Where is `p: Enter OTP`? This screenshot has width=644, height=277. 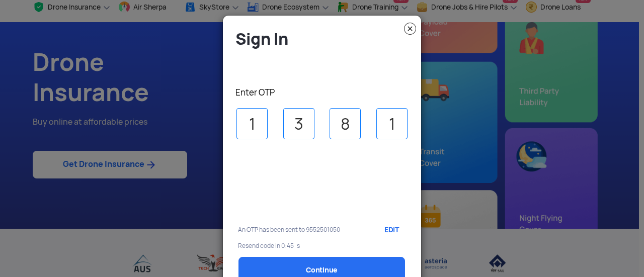
p: Enter OTP is located at coordinates (325, 93).